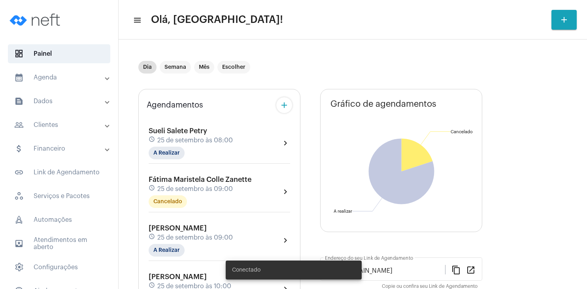 The width and height of the screenshot is (587, 289). What do you see at coordinates (59, 54) in the screenshot?
I see `span: Painel` at bounding box center [59, 54].